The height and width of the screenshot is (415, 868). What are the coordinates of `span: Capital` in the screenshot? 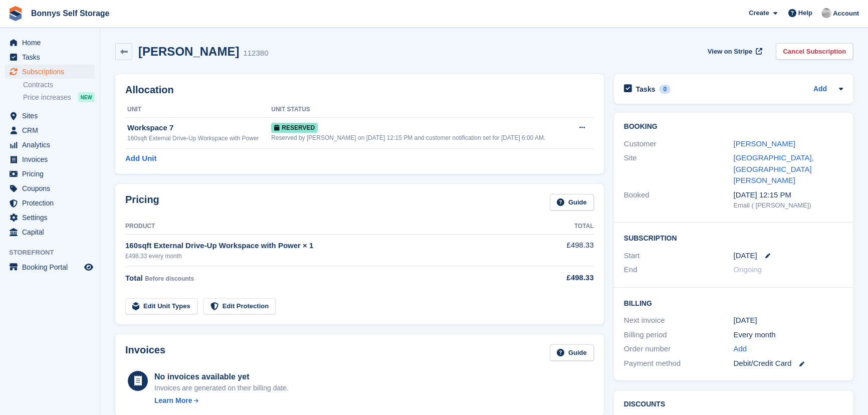 It's located at (52, 232).